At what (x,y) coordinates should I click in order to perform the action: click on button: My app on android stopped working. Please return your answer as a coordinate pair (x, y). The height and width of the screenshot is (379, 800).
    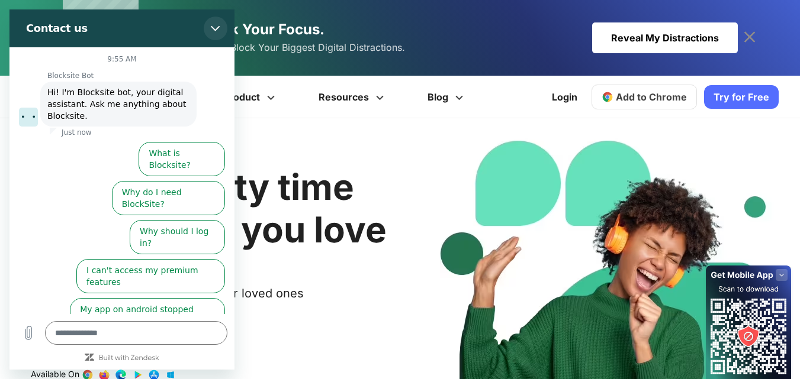
    Looking at the image, I should click on (138, 306).